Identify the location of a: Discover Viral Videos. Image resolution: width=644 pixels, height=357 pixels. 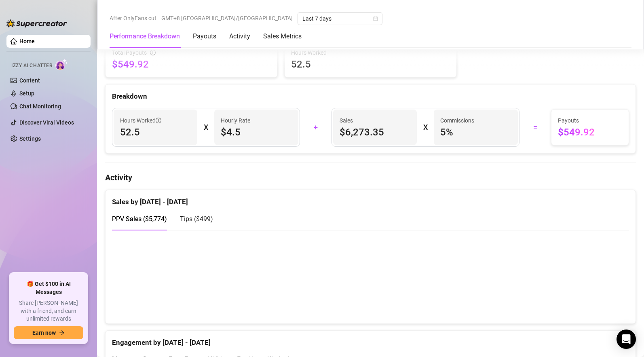
(46, 123).